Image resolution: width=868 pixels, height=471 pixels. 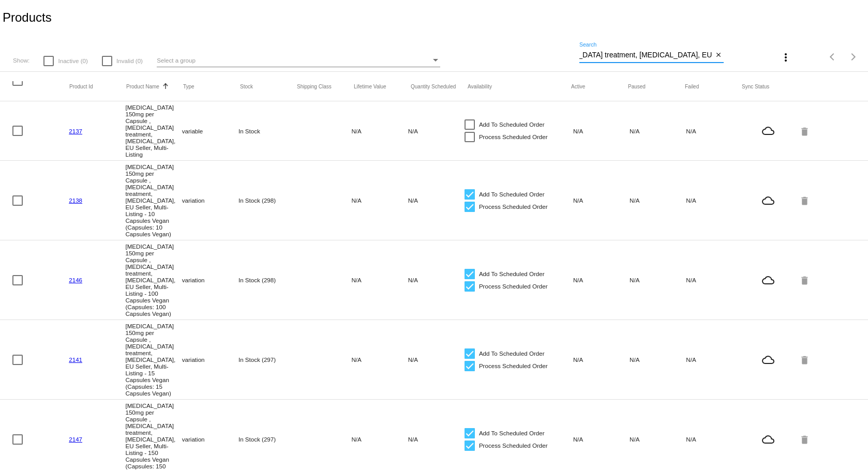 What do you see at coordinates (314, 86) in the screenshot?
I see `button: Change sorting for ShippingClass` at bounding box center [314, 86].